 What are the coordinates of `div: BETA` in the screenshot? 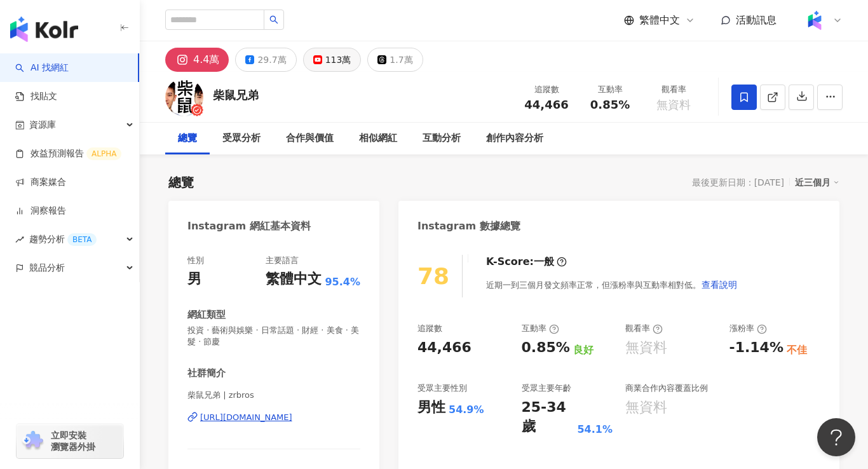 It's located at (82, 239).